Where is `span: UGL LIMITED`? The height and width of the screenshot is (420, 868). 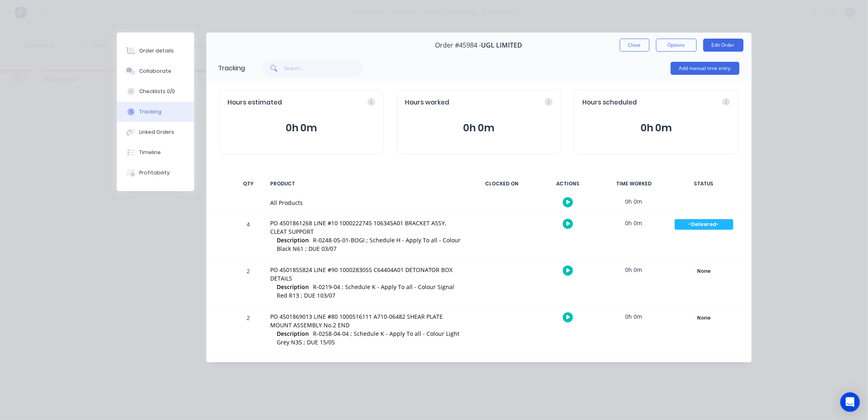
span: UGL LIMITED is located at coordinates (502, 45).